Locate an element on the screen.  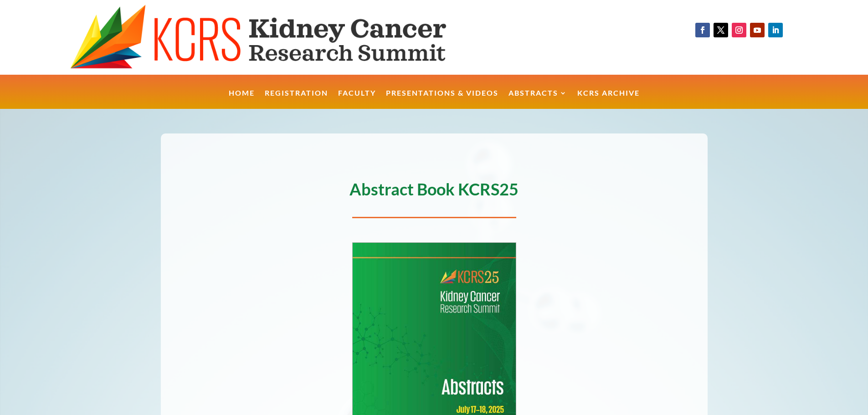
a: KCRS Archive is located at coordinates (608, 99).